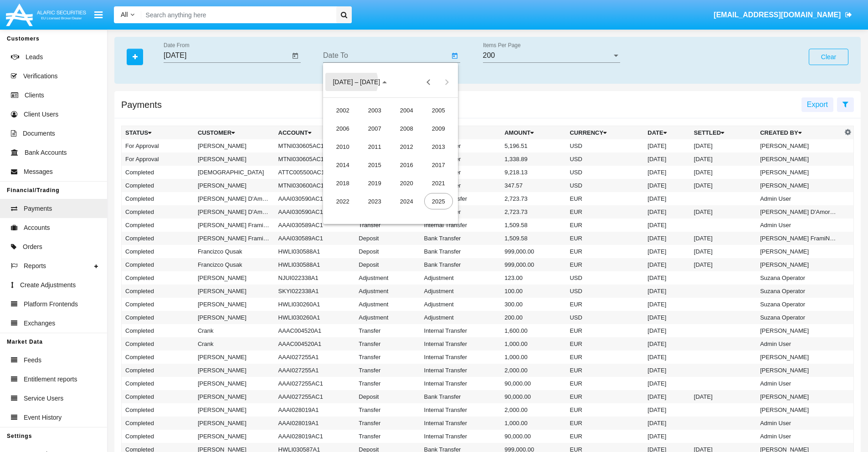  I want to click on td: 2003, so click(374, 110).